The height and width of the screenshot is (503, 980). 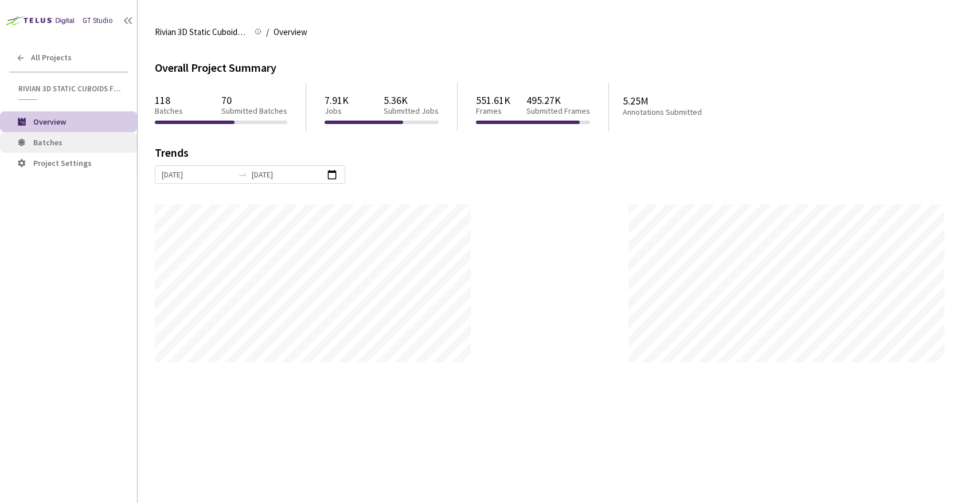 I want to click on p: 5.36K, so click(x=411, y=100).